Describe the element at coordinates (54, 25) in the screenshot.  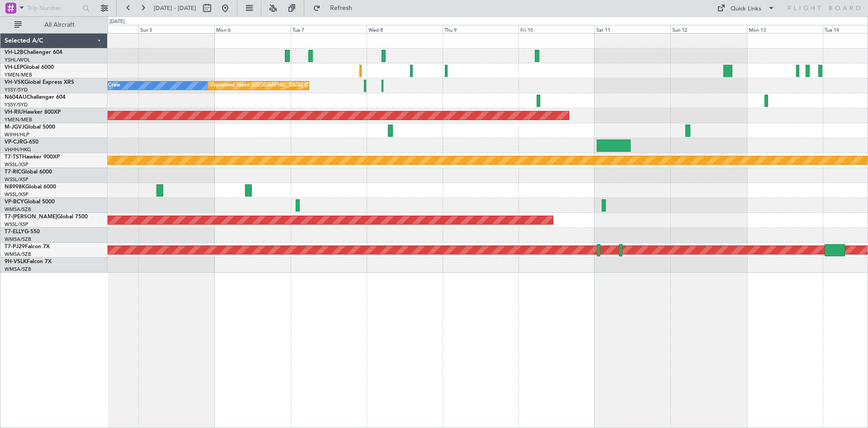
I see `button: All Aircraft` at that location.